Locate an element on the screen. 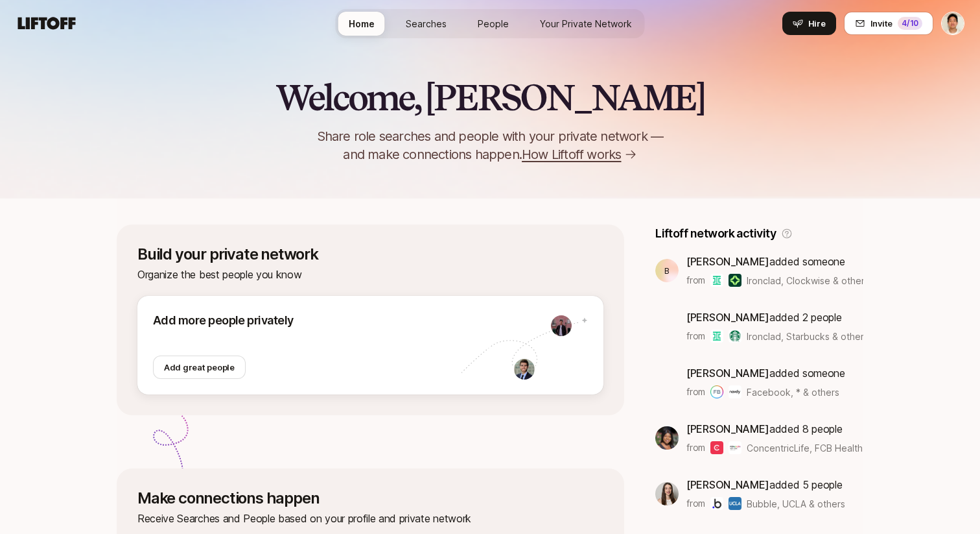 The height and width of the screenshot is (534, 980). span: Your Private Network is located at coordinates (586, 24).